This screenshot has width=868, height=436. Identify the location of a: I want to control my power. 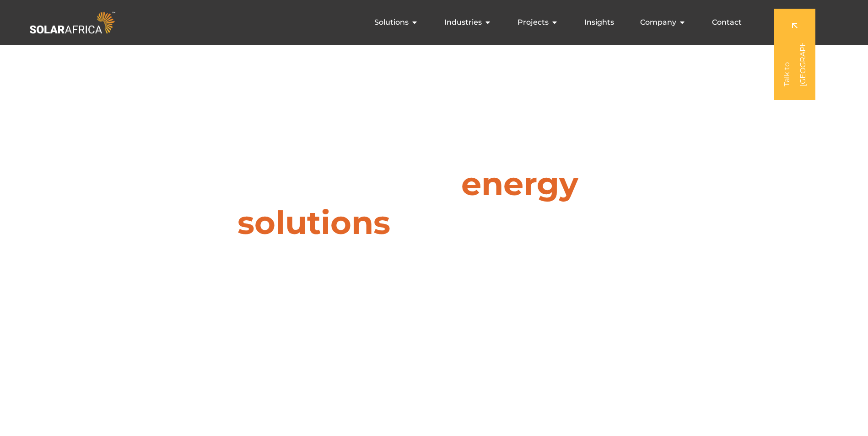
(618, 315).